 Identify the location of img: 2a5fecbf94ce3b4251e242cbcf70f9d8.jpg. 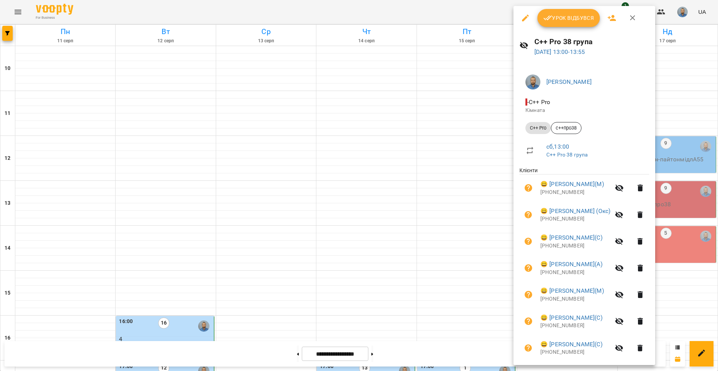
(533, 82).